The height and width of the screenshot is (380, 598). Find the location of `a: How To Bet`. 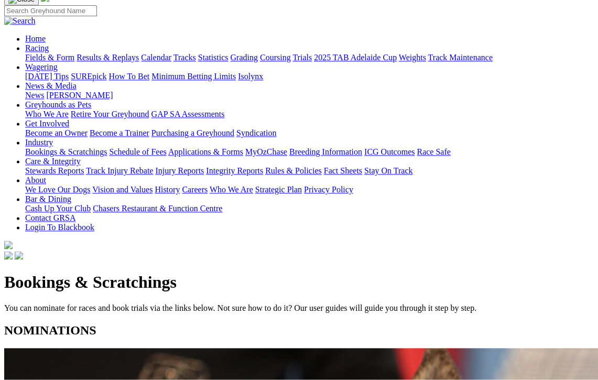

a: How To Bet is located at coordinates (130, 77).